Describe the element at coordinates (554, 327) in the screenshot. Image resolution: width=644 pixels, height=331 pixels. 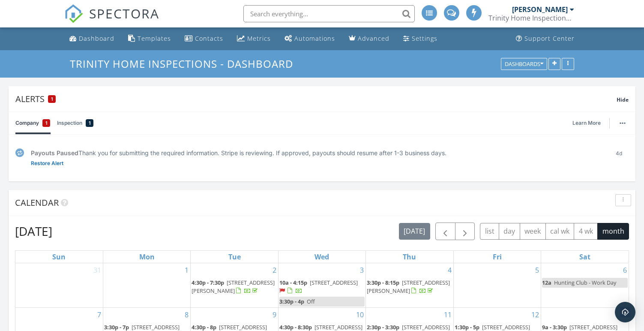
I see `span: 9a - 3:30p` at that location.